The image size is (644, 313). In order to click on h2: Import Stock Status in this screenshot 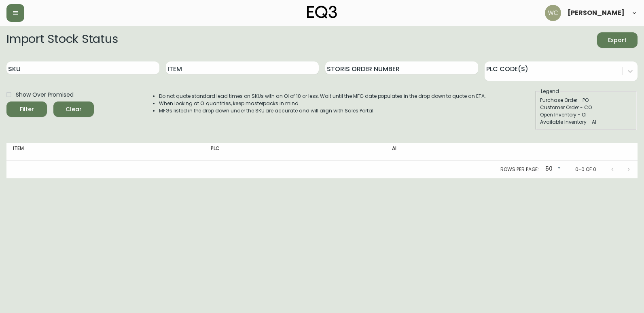, I will do `click(62, 40)`.